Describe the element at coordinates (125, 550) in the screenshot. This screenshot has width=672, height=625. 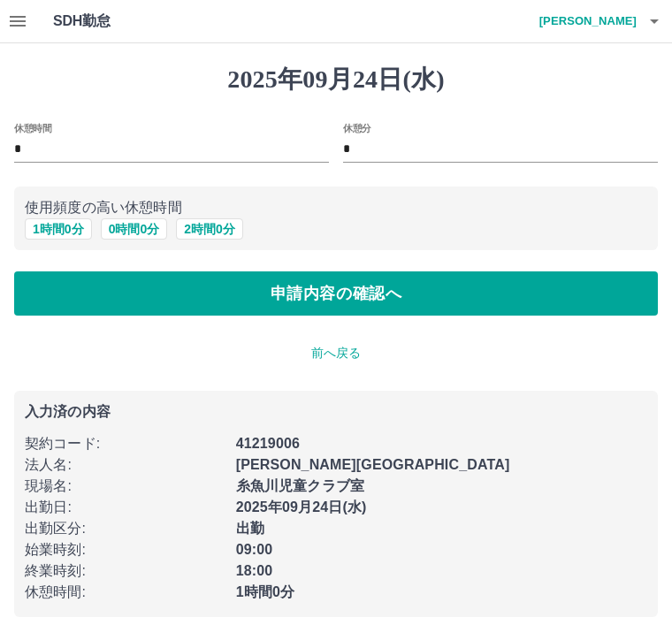
I see `p: 始業時刻 :` at that location.